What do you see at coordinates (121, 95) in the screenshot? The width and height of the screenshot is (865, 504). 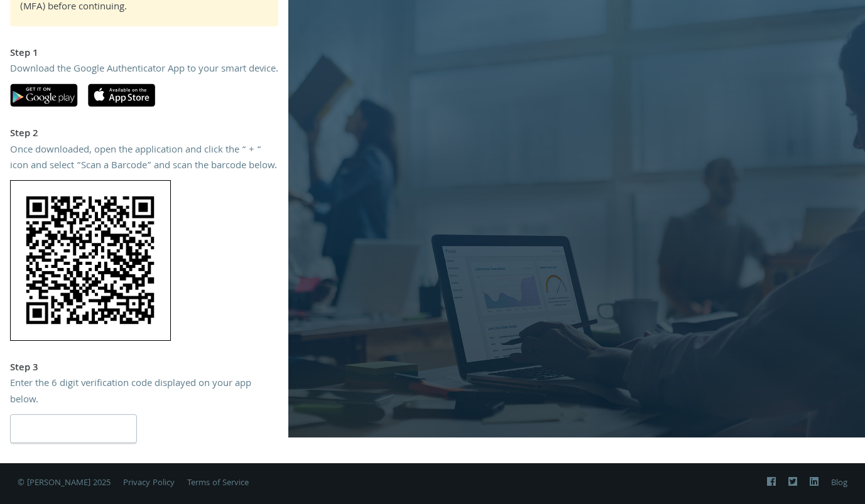 I see `img: apple-app-store.svg` at bounding box center [121, 95].